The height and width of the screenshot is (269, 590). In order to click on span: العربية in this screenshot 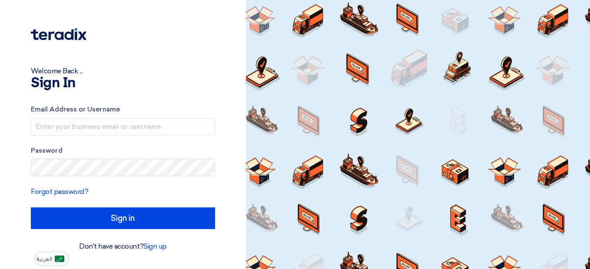, I will do `click(44, 259)`.